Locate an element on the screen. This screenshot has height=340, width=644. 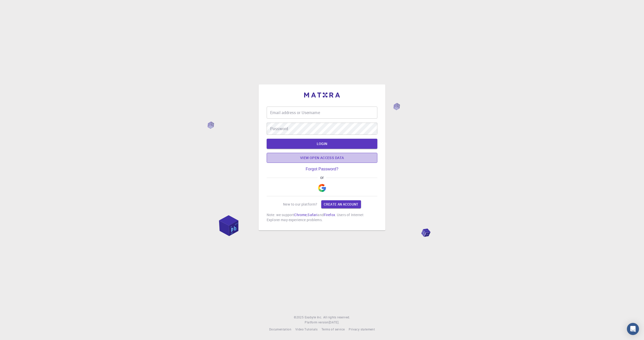
a: Chrome is located at coordinates (301, 215).